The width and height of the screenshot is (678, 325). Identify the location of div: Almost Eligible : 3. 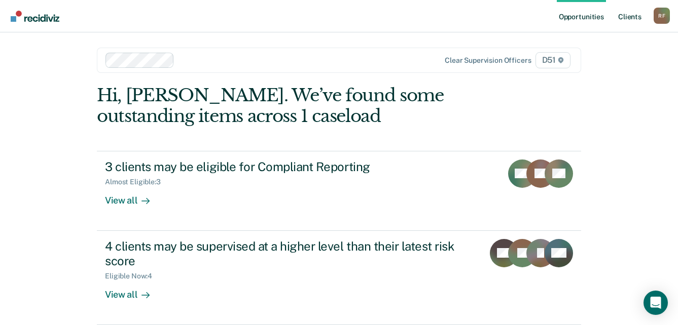
(137, 182).